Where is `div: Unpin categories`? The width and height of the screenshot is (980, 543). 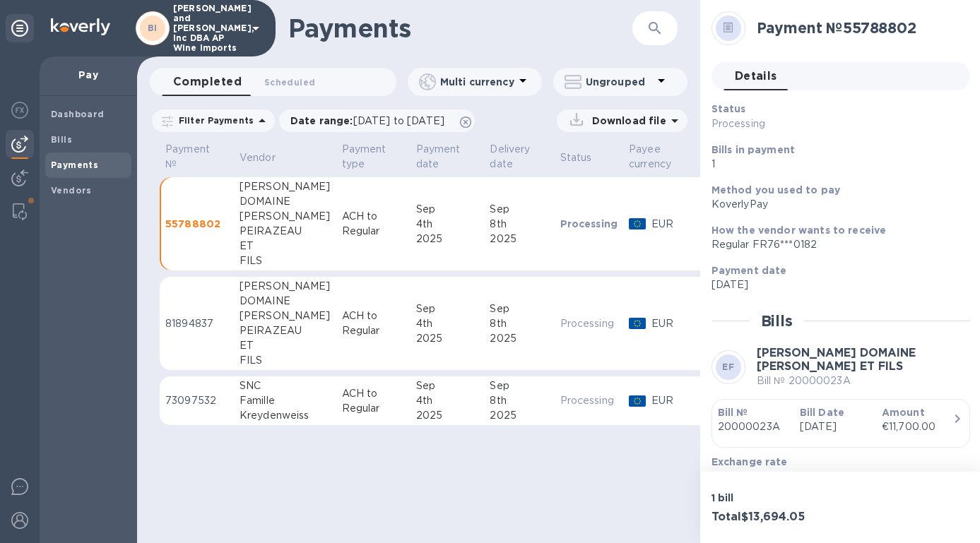
div: Unpin categories is located at coordinates (20, 28).